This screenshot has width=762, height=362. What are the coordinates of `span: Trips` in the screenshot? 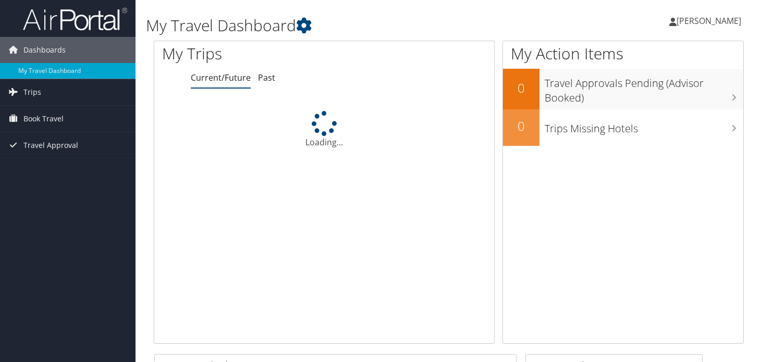 It's located at (32, 92).